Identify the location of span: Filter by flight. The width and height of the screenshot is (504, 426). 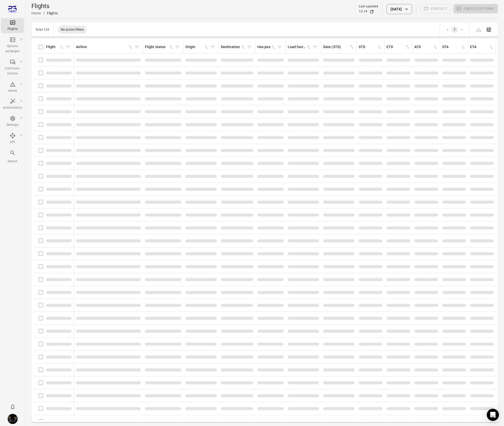
(68, 47).